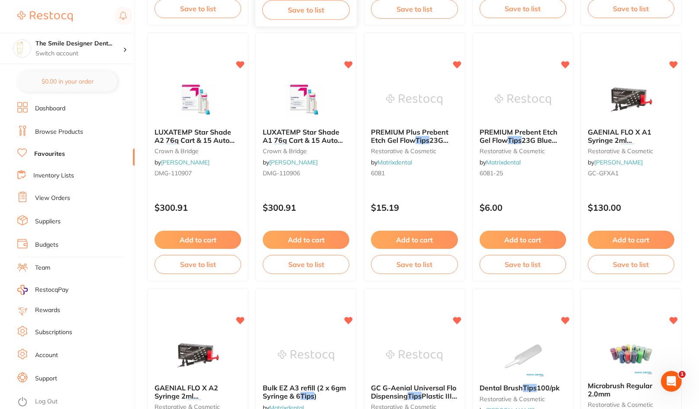 The image size is (699, 409). I want to click on p: $130.00, so click(631, 207).